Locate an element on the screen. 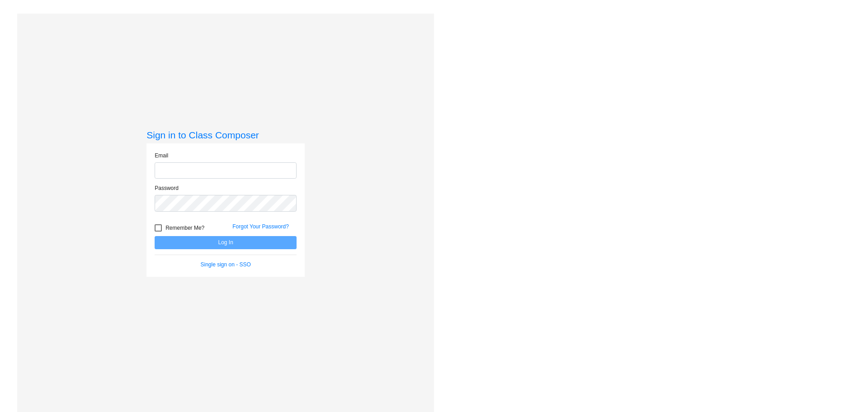  label: Email is located at coordinates (161, 155).